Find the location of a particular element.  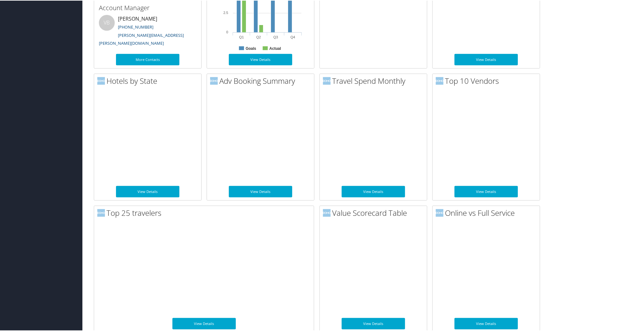

text: Q1 is located at coordinates (241, 37).